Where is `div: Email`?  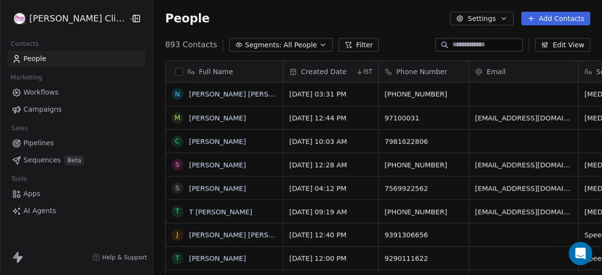 div: Email is located at coordinates (523, 71).